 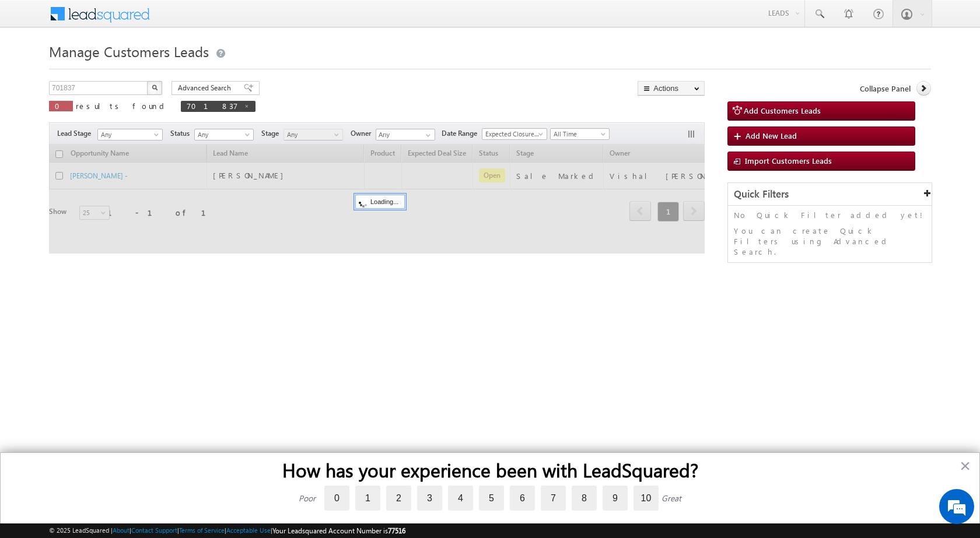 I want to click on div: Loading..., so click(x=380, y=202).